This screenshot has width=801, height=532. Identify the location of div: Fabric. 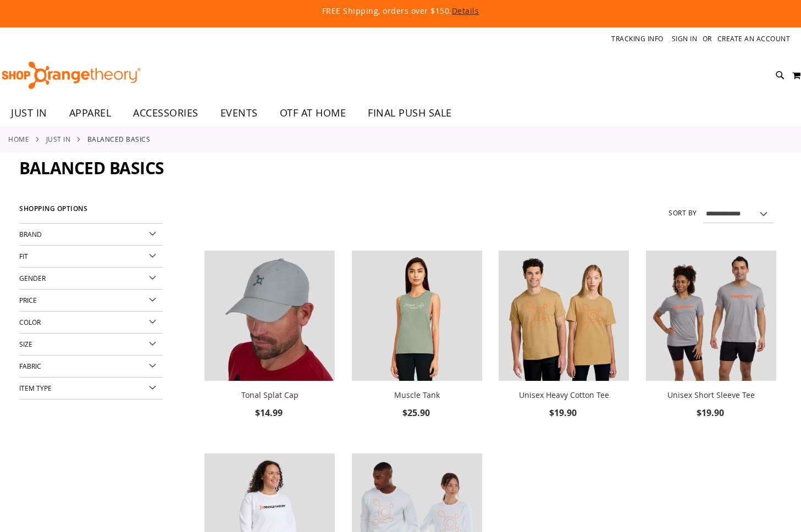
(90, 367).